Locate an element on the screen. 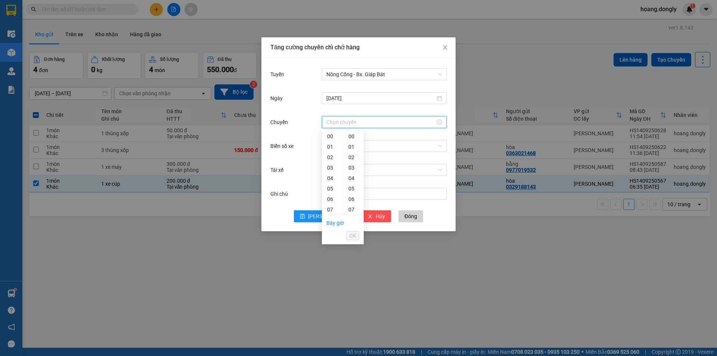 This screenshot has height=356, width=717. input: Ghi chú is located at coordinates (384, 194).